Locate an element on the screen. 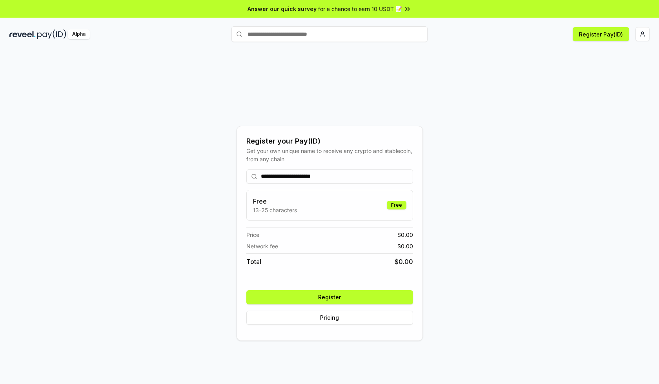 The image size is (659, 384). div: Get your own unique name to receive any crypto and stablecoin, from any chain is located at coordinates (329, 155).